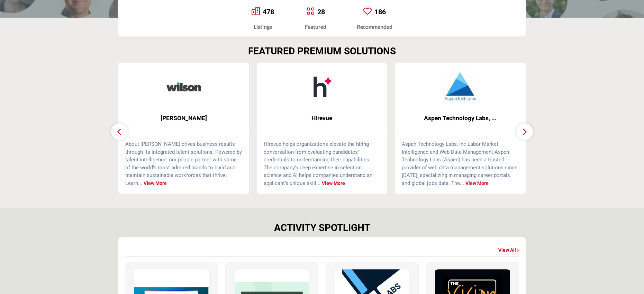 Image resolution: width=644 pixels, height=294 pixels. What do you see at coordinates (322, 118) in the screenshot?
I see `a: Hirevue` at bounding box center [322, 118].